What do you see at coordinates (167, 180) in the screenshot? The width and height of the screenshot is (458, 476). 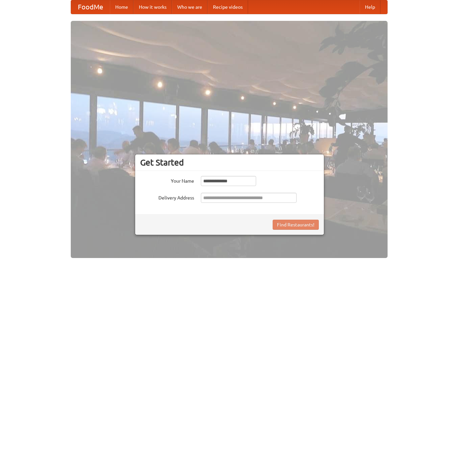 I see `label: Your Name` at bounding box center [167, 180].